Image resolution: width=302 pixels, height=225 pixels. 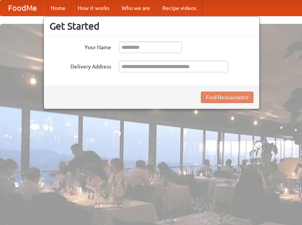 What do you see at coordinates (22, 8) in the screenshot?
I see `a: FoodMe` at bounding box center [22, 8].